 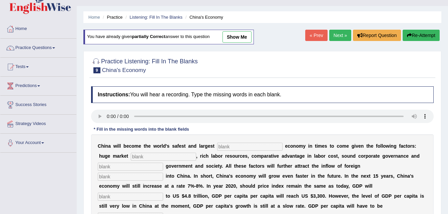 I want to click on b: I, so click(x=195, y=176).